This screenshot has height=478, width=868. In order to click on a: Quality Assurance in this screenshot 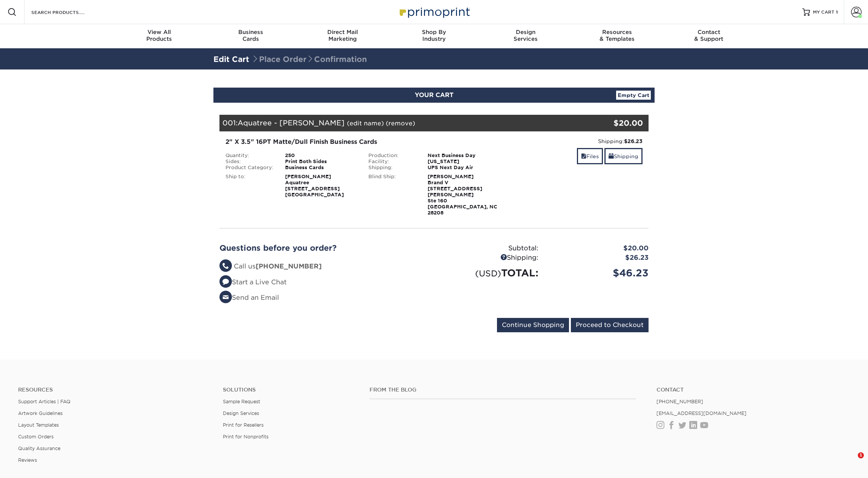, I will do `click(39, 448)`.